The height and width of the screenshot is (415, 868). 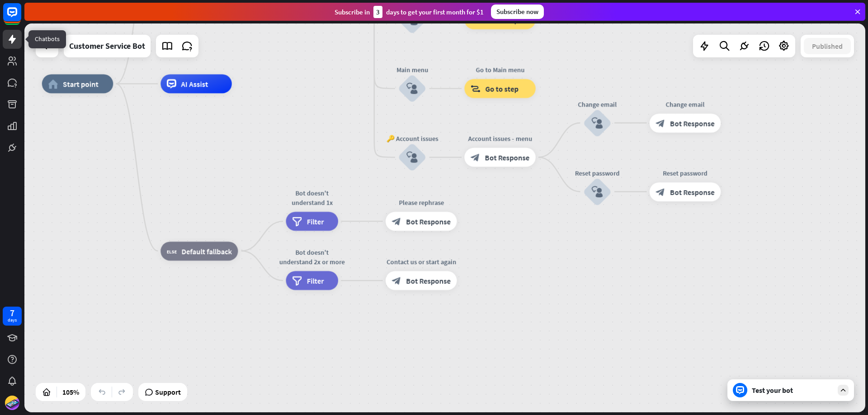 What do you see at coordinates (194, 84) in the screenshot?
I see `span: AI Assist` at bounding box center [194, 84].